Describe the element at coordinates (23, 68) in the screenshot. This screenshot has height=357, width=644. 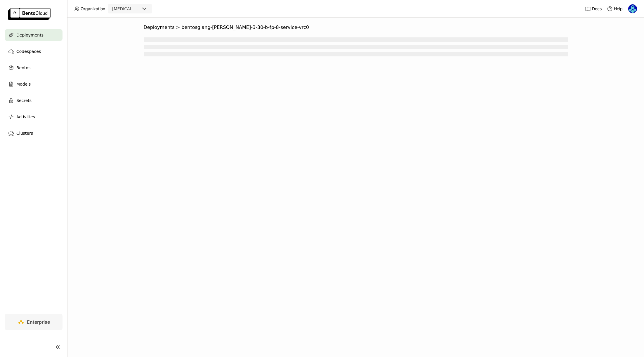
I see `span: Bentos` at that location.